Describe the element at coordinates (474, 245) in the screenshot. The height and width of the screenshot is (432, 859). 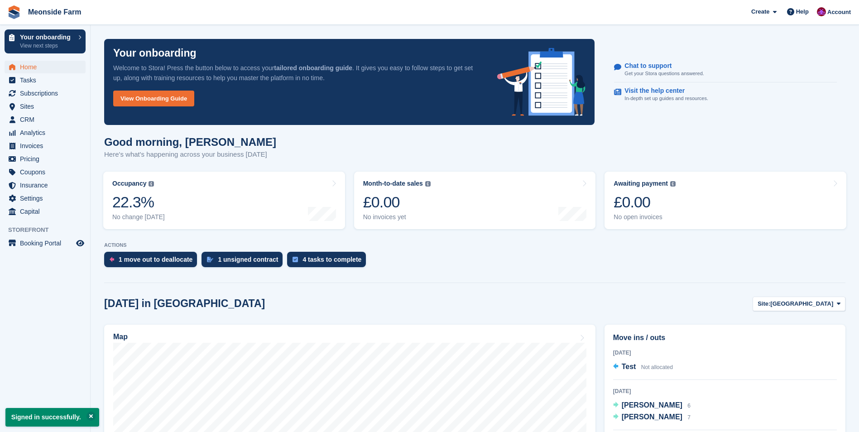
I see `p: ACTIONS` at that location.